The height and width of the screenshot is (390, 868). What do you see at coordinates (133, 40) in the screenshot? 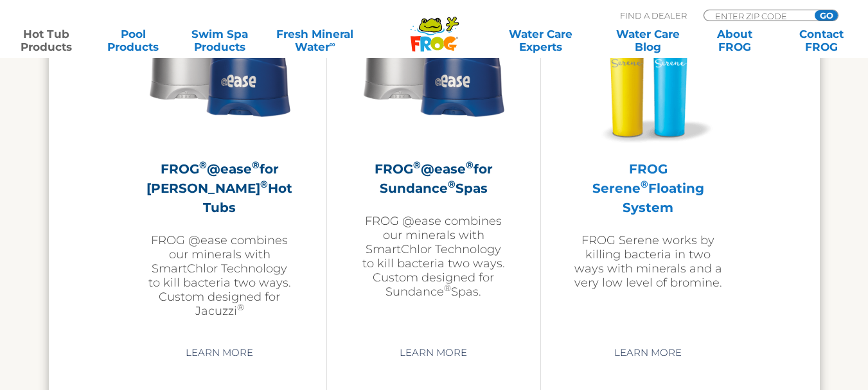
I see `a: PoolProducts` at bounding box center [133, 40].